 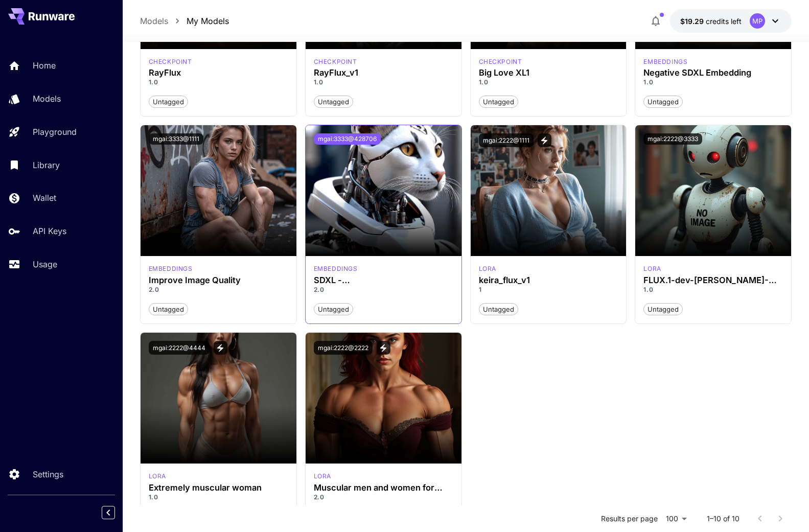 What do you see at coordinates (711, 21) in the screenshot?
I see `div: $19.29106` at bounding box center [711, 21].